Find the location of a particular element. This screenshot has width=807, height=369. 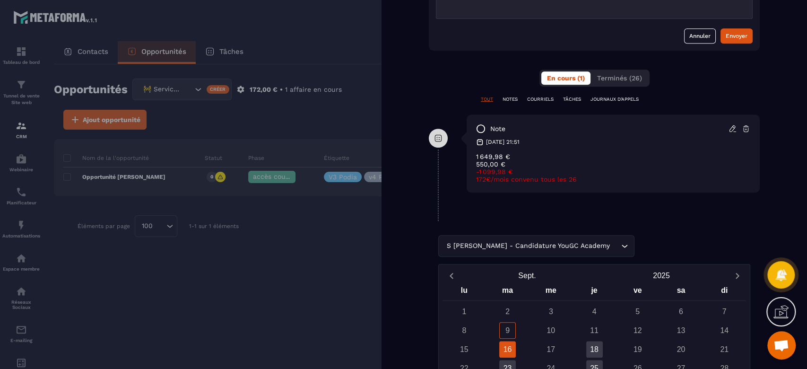

div: 11 is located at coordinates (594, 330).